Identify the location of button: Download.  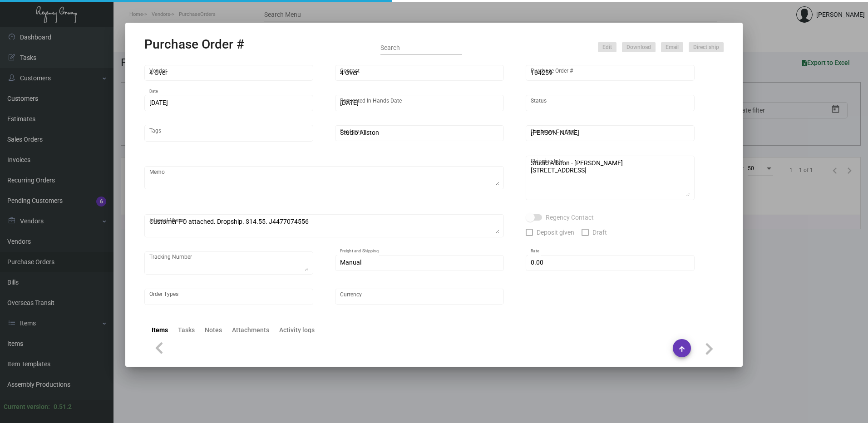
(638, 47).